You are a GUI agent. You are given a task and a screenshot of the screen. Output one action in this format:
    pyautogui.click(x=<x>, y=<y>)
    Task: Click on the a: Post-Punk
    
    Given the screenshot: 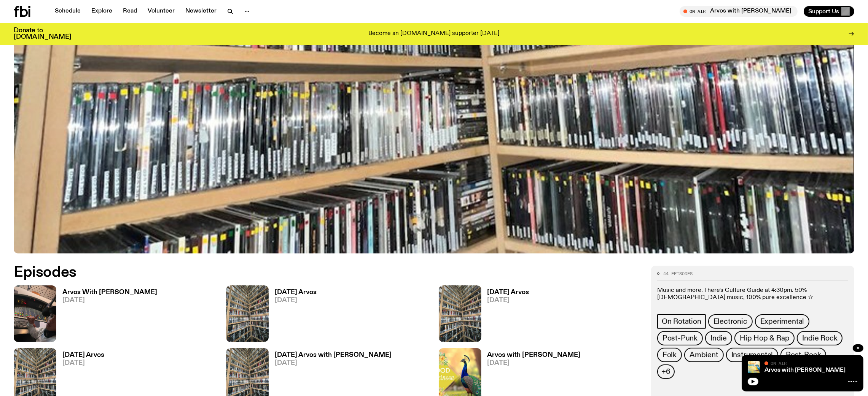 What is the action you would take?
    pyautogui.click(x=680, y=339)
    